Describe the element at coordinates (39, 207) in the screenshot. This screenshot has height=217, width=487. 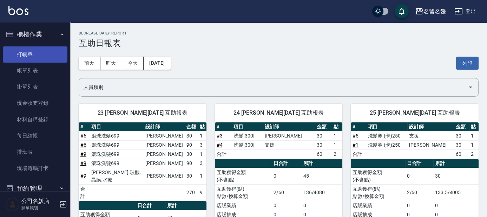
I see `p: 開單帳號` at that location.